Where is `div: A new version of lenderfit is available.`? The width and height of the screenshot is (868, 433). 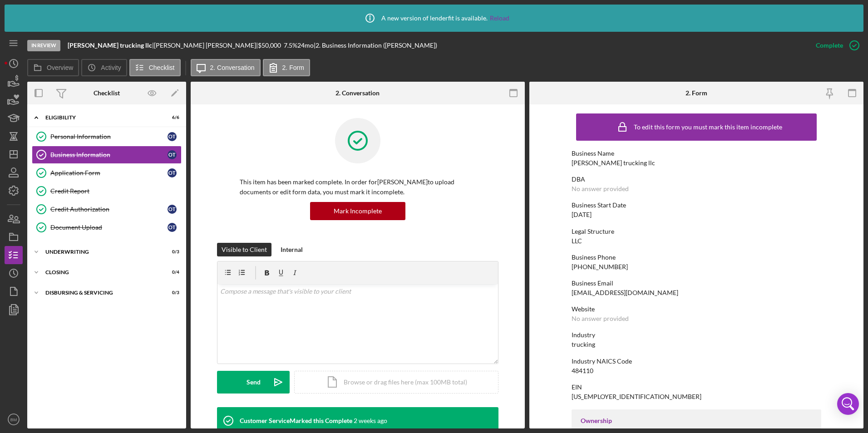
div: A new version of lenderfit is available. is located at coordinates (434, 18).